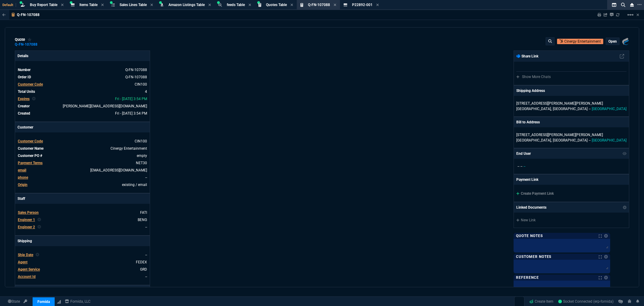 The height and width of the screenshot is (306, 644). I want to click on span: Default, so click(9, 5).